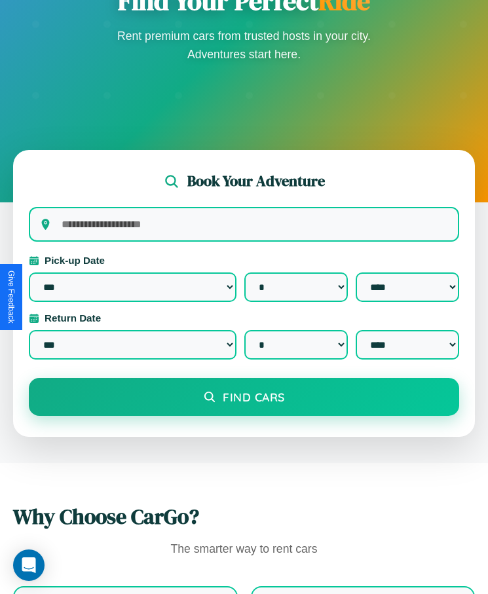 The width and height of the screenshot is (488, 594). What do you see at coordinates (243, 549) in the screenshot?
I see `p: The smarter way to rent cars` at bounding box center [243, 549].